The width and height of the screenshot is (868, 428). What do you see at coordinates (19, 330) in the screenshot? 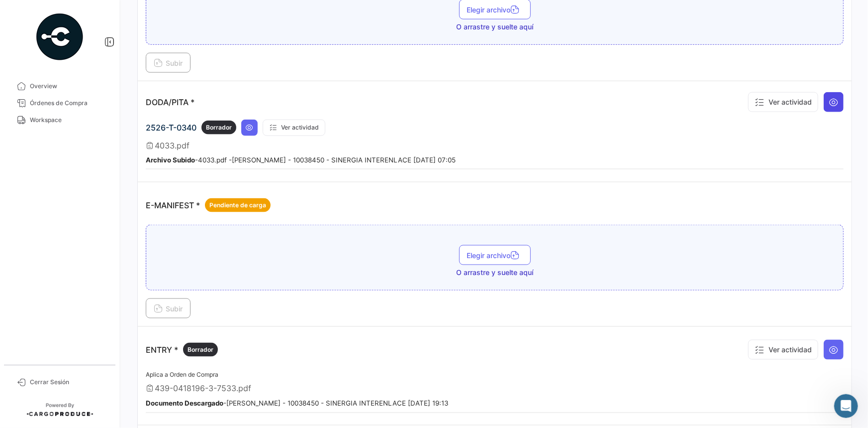
I see `button: Selector de emoji` at bounding box center [19, 330].